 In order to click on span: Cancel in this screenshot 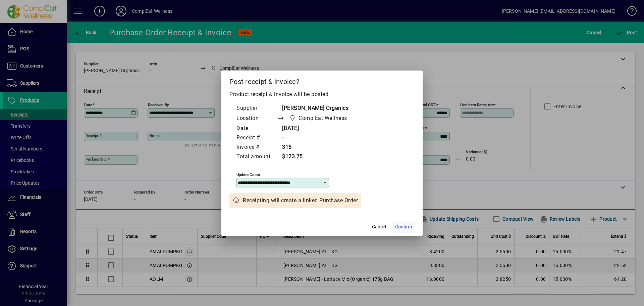, I will do `click(379, 227)`.